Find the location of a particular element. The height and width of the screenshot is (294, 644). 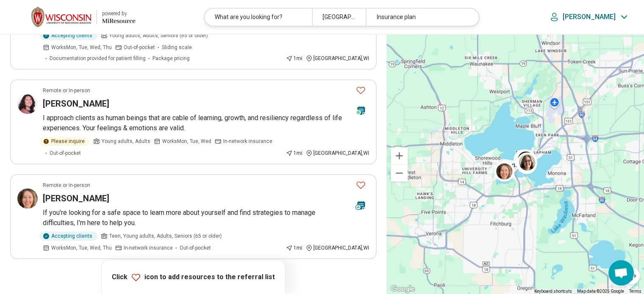

span: Young adults, Adults is located at coordinates (126, 141).